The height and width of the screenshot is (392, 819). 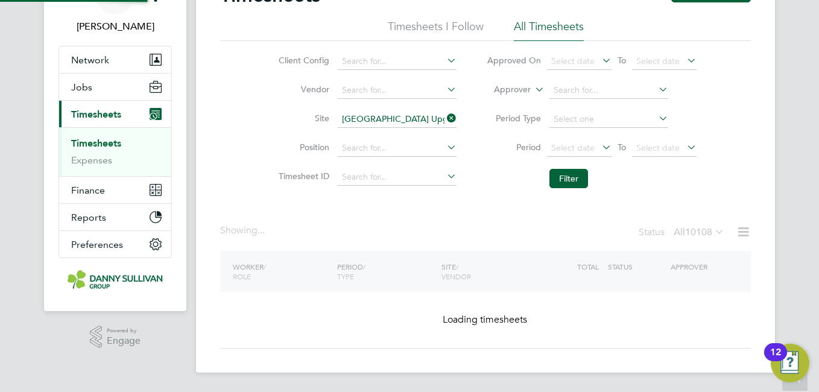 I want to click on input: Select one, so click(x=609, y=119).